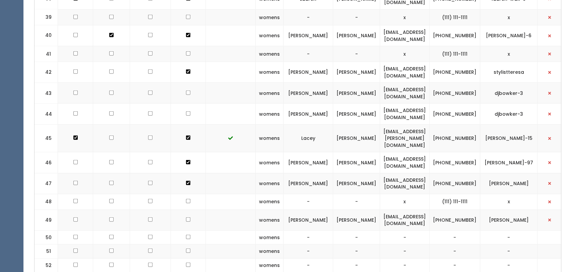 This screenshot has width=572, height=272. What do you see at coordinates (46, 93) in the screenshot?
I see `td: 43` at bounding box center [46, 93].